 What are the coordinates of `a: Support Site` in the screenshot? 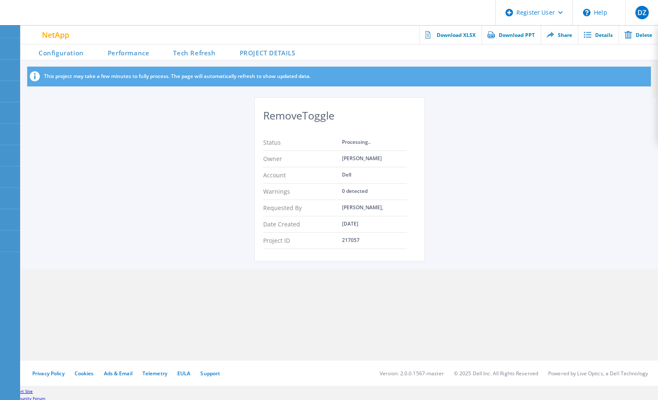 It's located at (21, 391).